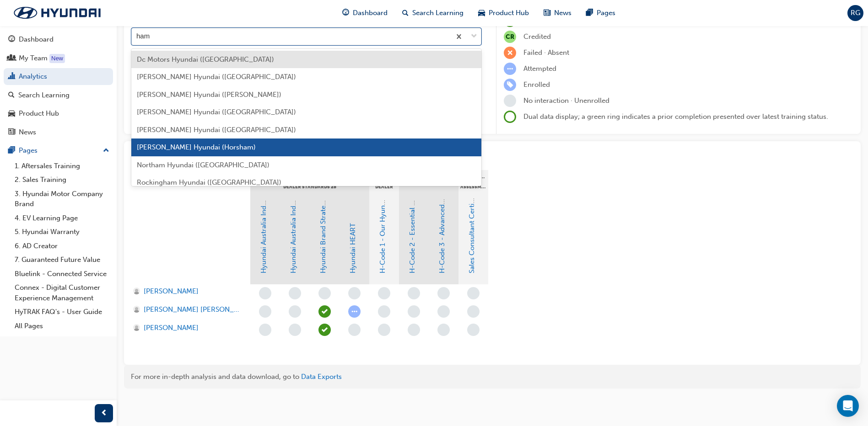  I want to click on a: Bluelink - Connected Service, so click(62, 274).